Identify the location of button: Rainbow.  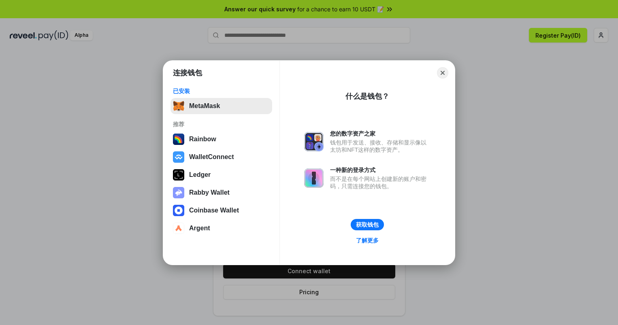
(221, 139).